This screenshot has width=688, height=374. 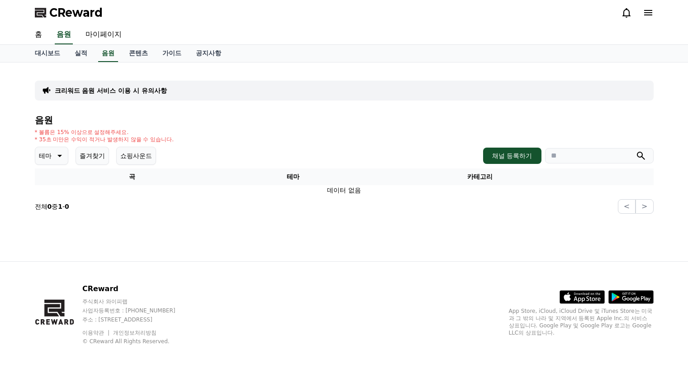 What do you see at coordinates (92, 156) in the screenshot?
I see `button: 즐겨찾기` at bounding box center [92, 156].